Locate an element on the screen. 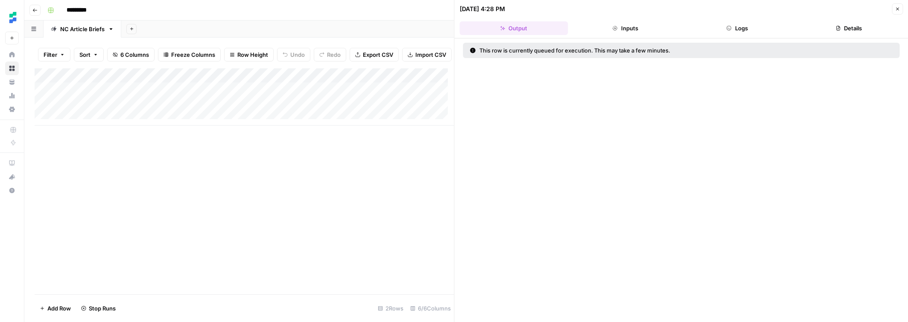 Image resolution: width=908 pixels, height=322 pixels. button: Row Height is located at coordinates (249, 55).